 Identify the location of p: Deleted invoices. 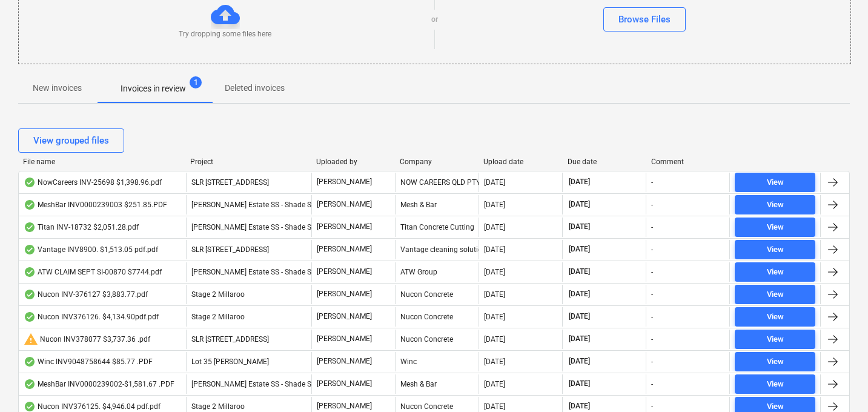
(255, 88).